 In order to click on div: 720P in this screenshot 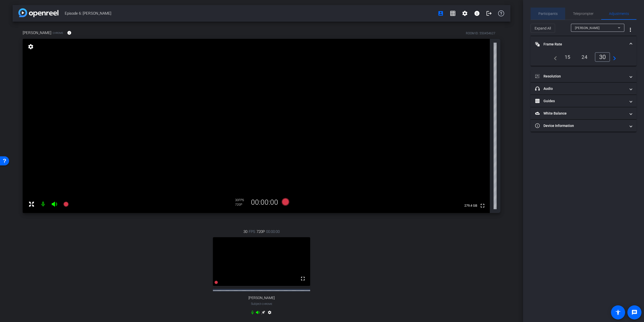, I will do `click(241, 205)`.